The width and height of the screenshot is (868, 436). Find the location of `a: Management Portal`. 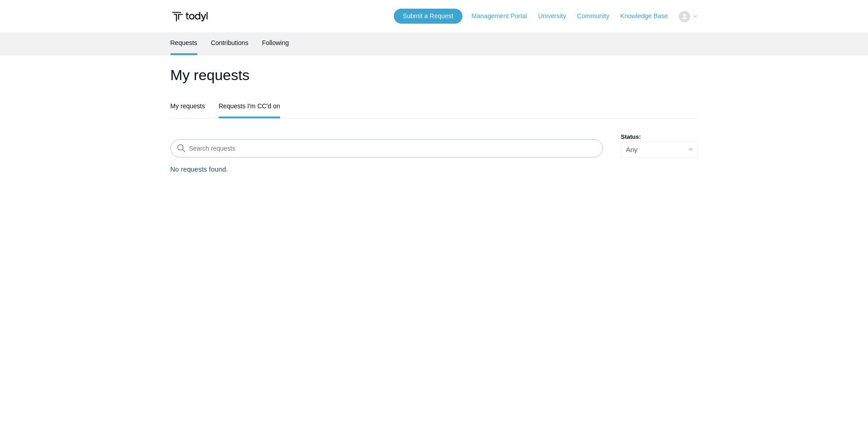

a: Management Portal is located at coordinates (504, 16).